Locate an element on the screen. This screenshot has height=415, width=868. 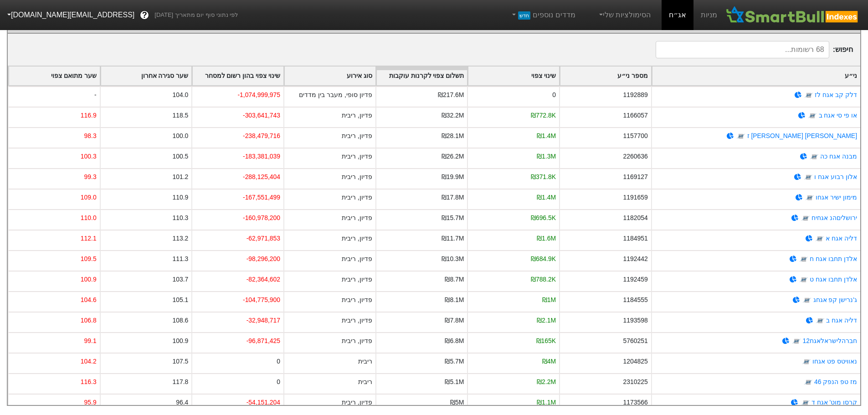
a: הסימולציות שלי is located at coordinates (624, 15).